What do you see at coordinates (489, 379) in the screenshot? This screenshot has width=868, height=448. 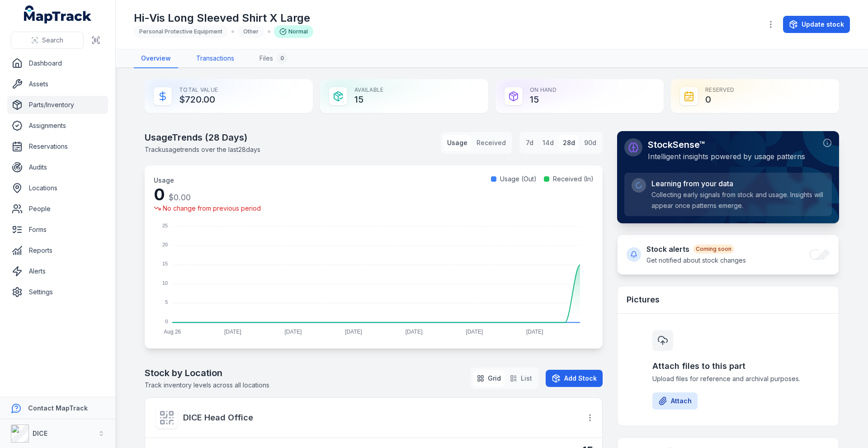 I see `button: Grid` at bounding box center [489, 379].